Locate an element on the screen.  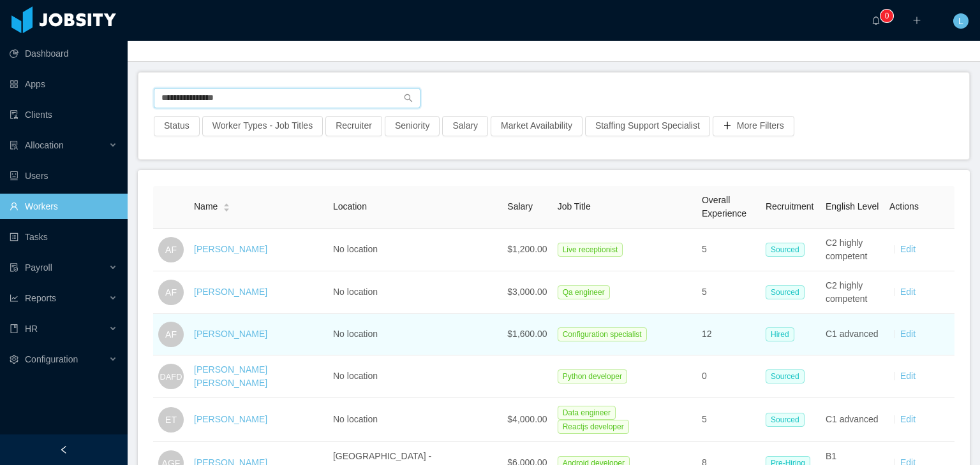
button: Status is located at coordinates (177, 127).